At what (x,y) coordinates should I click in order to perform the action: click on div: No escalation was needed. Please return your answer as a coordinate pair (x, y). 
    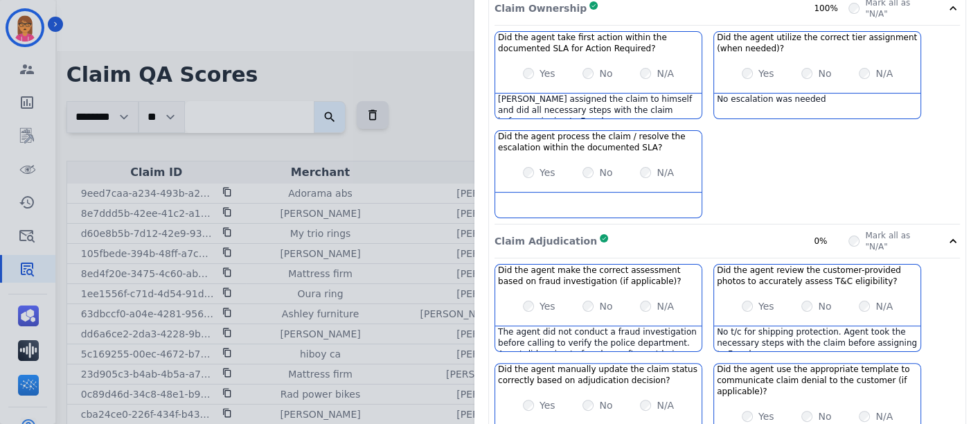
    Looking at the image, I should click on (817, 106).